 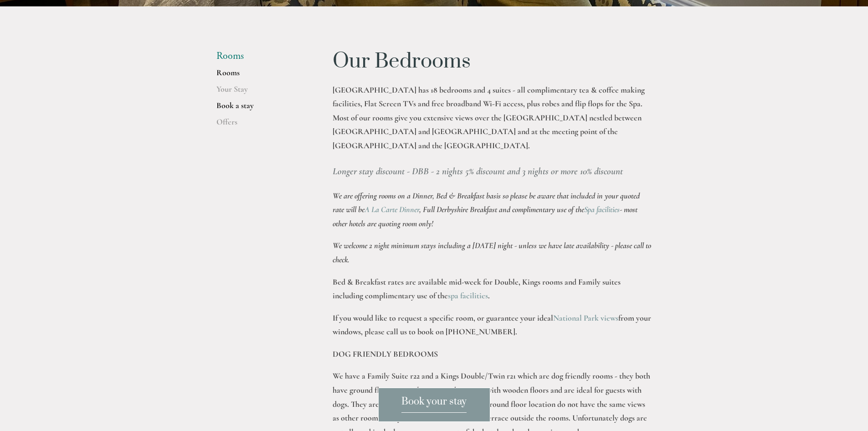 I want to click on a: Your Stay, so click(x=260, y=92).